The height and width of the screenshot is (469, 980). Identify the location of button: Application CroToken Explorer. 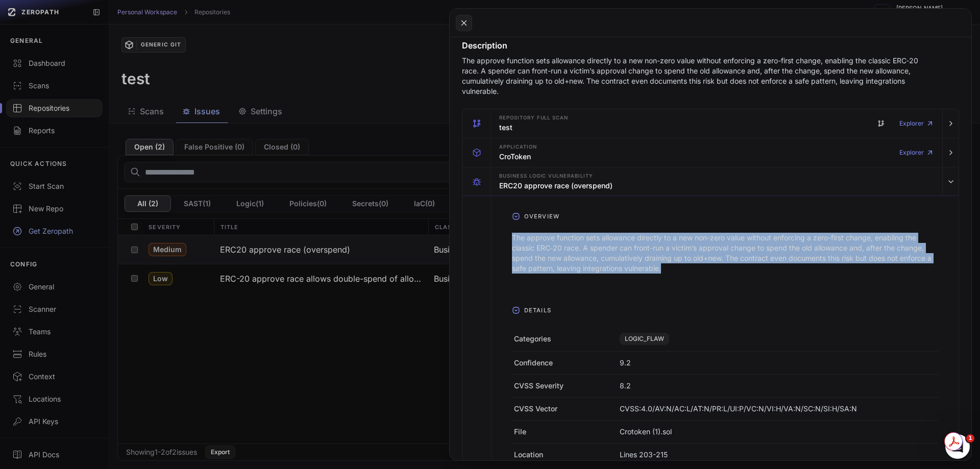
(711, 153).